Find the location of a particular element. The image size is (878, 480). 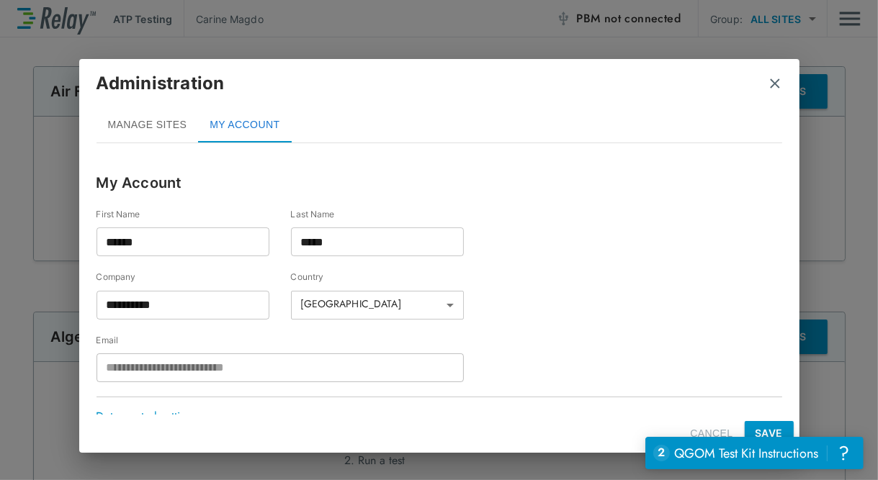

button: CANCEL is located at coordinates (711, 434).